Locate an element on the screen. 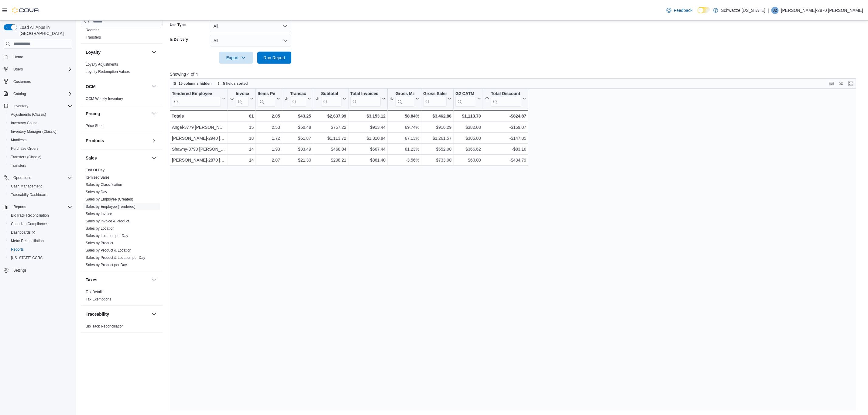 This screenshot has width=868, height=415. span: Transfers is located at coordinates (40, 166).